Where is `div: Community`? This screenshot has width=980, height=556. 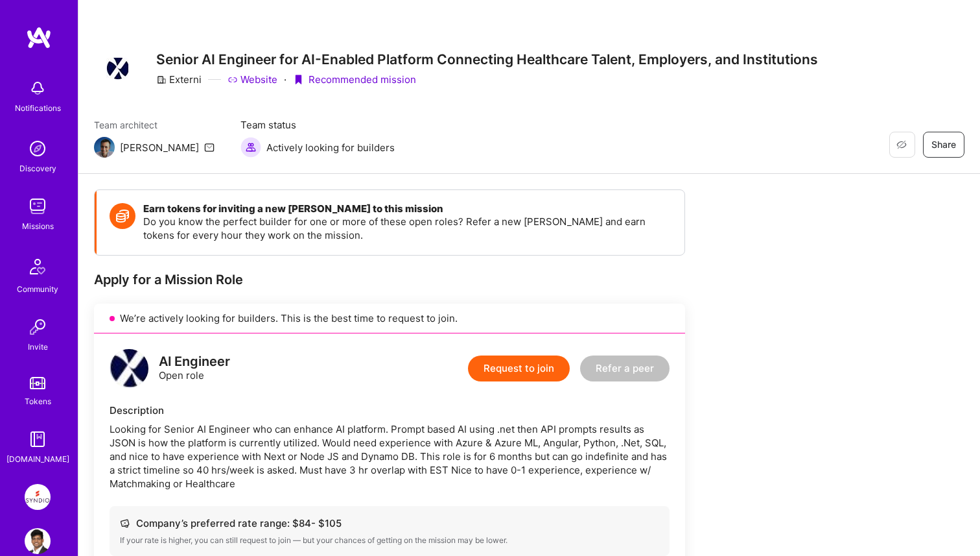 div: Community is located at coordinates (38, 288).